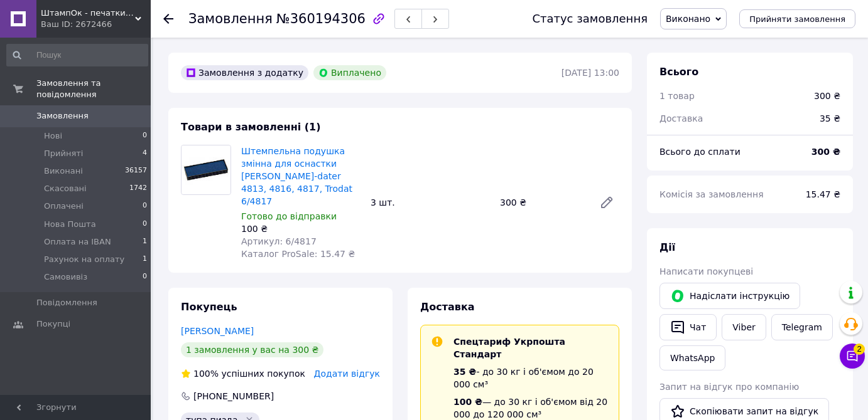 This screenshot has width=868, height=420. I want to click on span: Готово до відправки, so click(289, 217).